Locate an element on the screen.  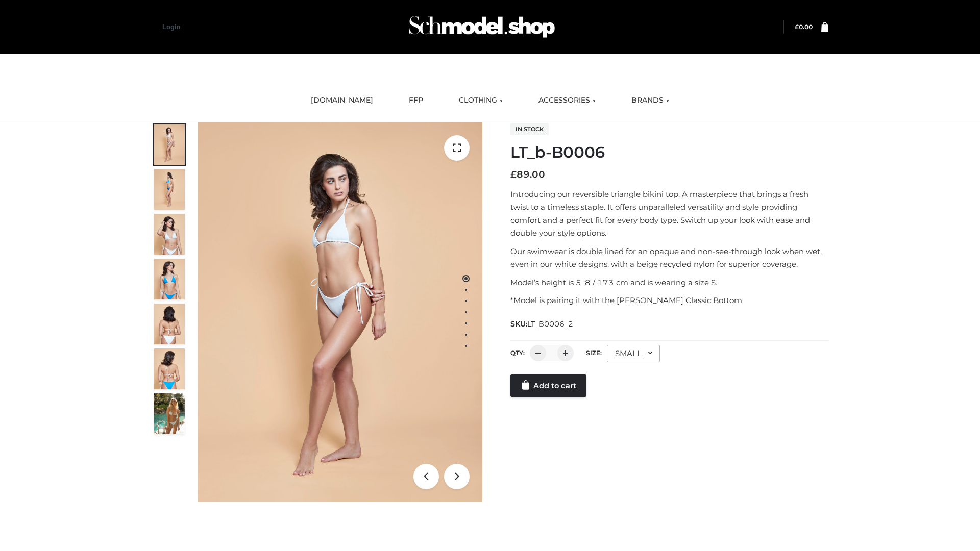
a: CLOTHING is located at coordinates (481, 101).